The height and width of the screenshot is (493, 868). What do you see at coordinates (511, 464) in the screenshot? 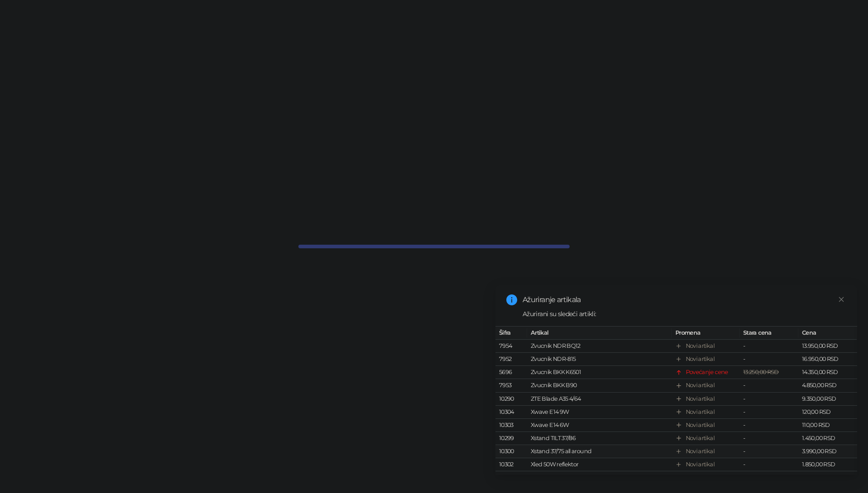
I see `td: 10302` at bounding box center [511, 464].